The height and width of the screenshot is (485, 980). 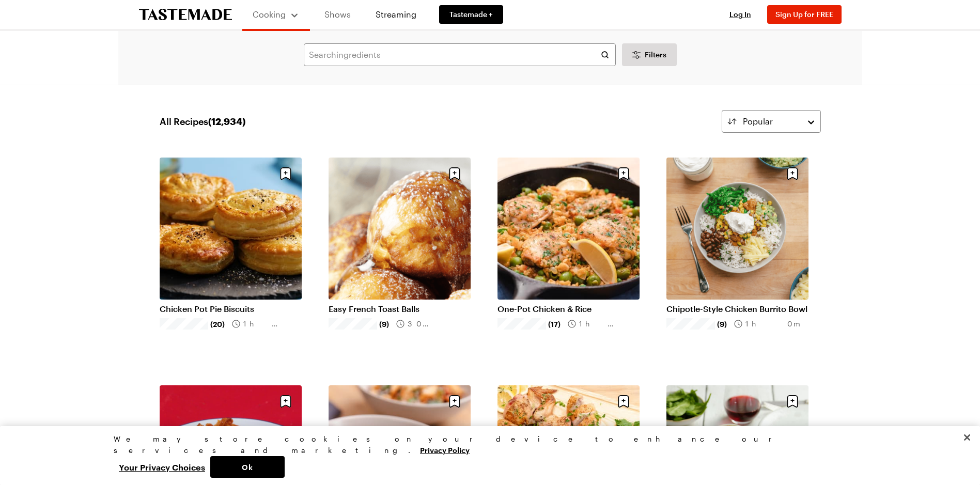 What do you see at coordinates (757, 121) in the screenshot?
I see `span: Popular` at bounding box center [757, 121].